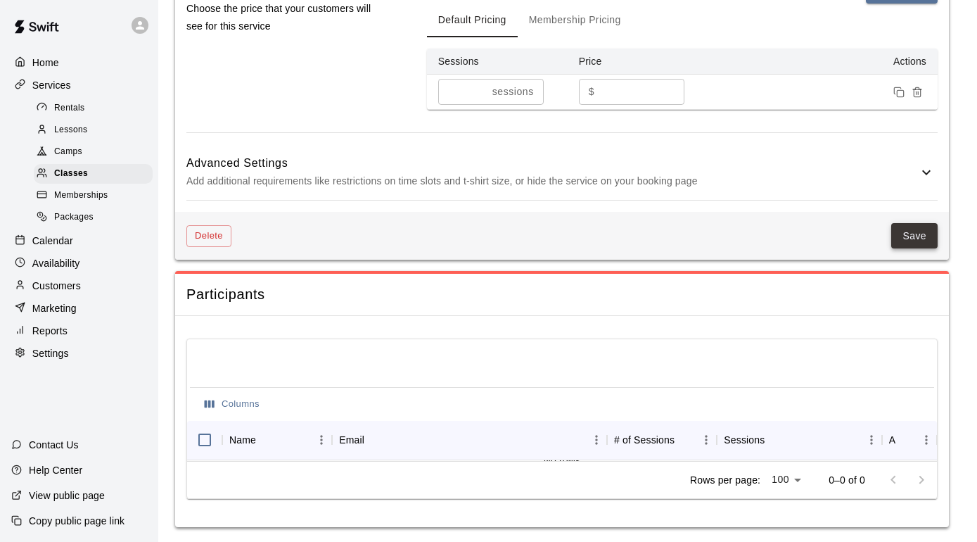  Describe the element at coordinates (915, 236) in the screenshot. I see `button: Save` at that location.